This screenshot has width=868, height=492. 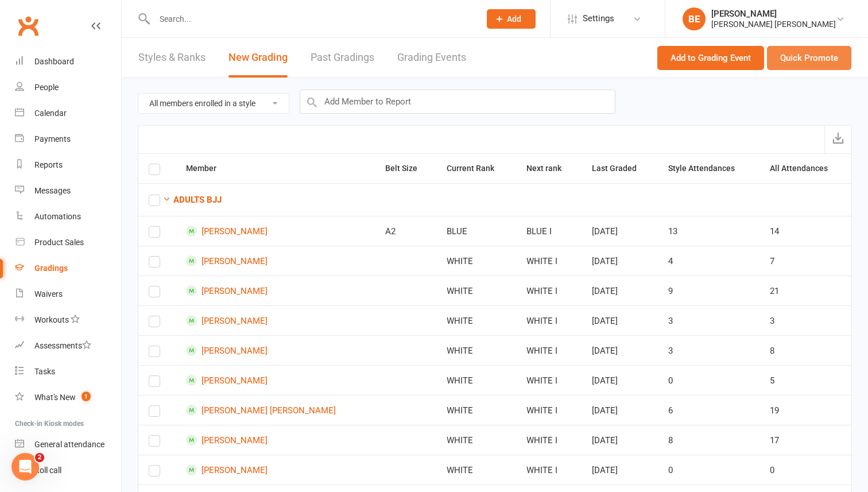 What do you see at coordinates (68, 243) in the screenshot?
I see `a: Product Sales` at bounding box center [68, 243].